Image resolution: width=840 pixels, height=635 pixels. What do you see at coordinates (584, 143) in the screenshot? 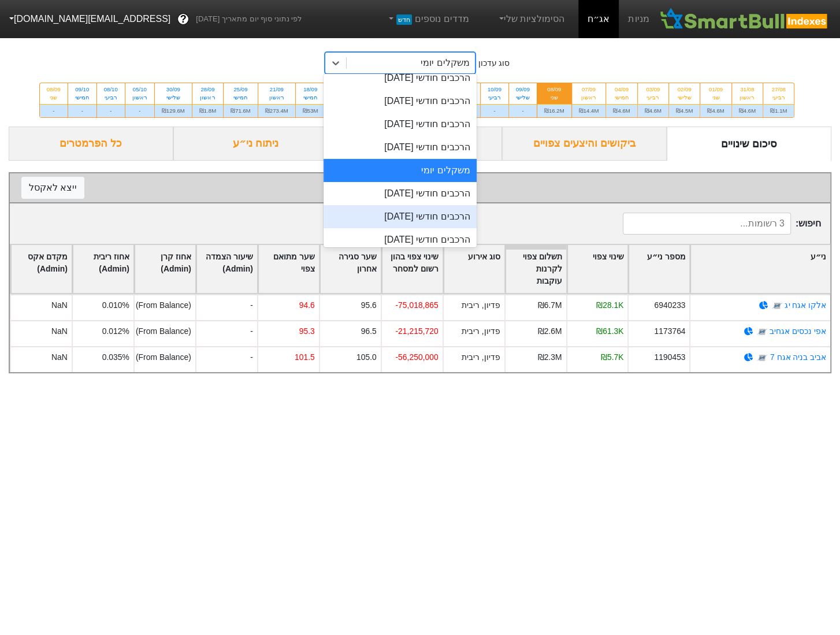
I see `div: ביקושים והיצעים צפויים` at bounding box center [584, 143].